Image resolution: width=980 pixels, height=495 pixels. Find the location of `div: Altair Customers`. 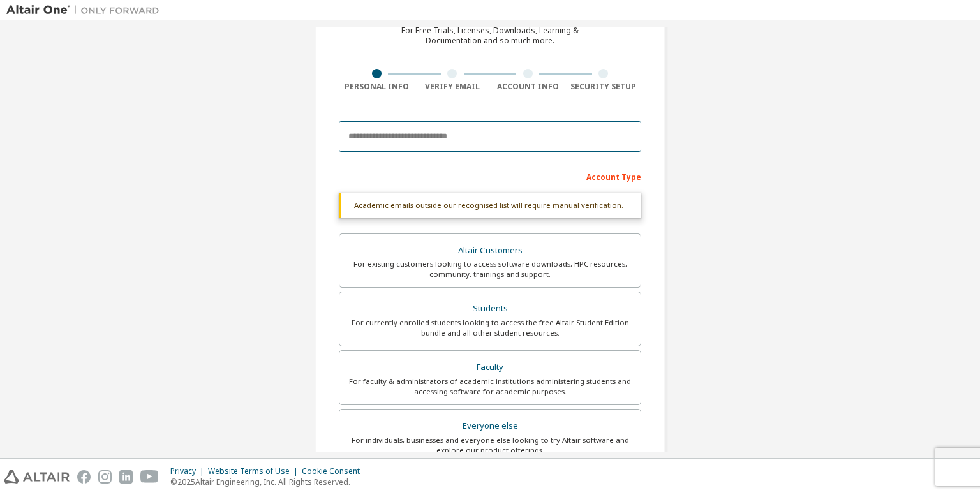

div: Altair Customers is located at coordinates (490, 251).